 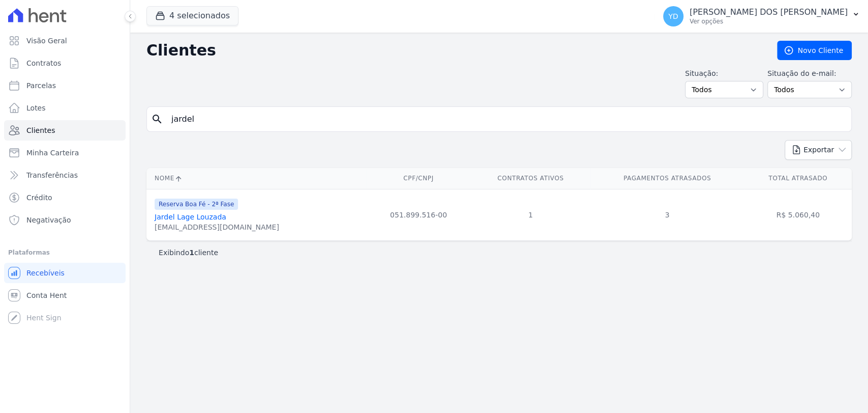 I want to click on h2: Clientes, so click(x=453, y=51).